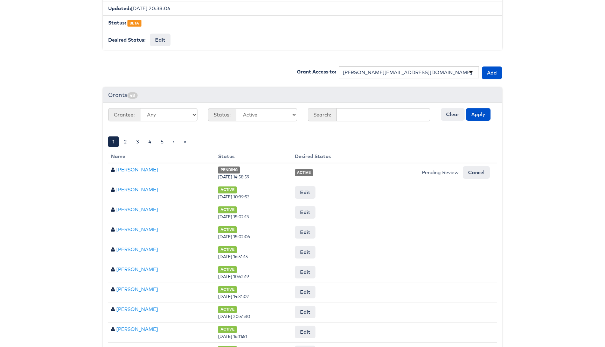 The image size is (605, 347). What do you see at coordinates (229, 170) in the screenshot?
I see `span: PENDING` at bounding box center [229, 170].